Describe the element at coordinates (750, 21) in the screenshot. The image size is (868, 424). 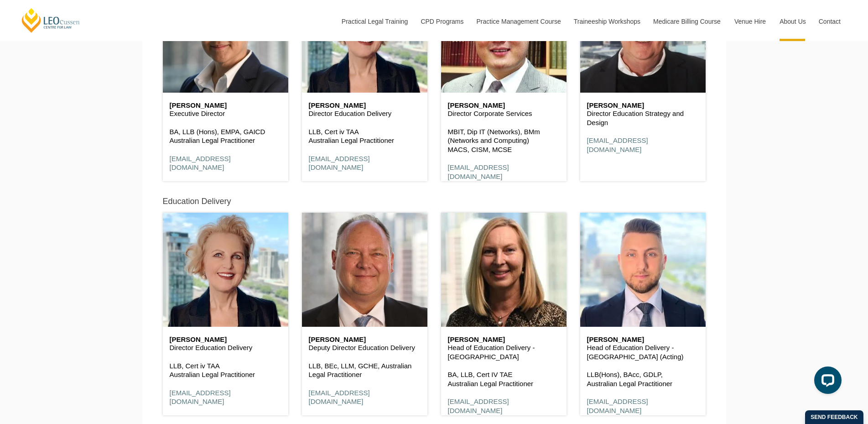
I see `a: Venue Hire` at that location.